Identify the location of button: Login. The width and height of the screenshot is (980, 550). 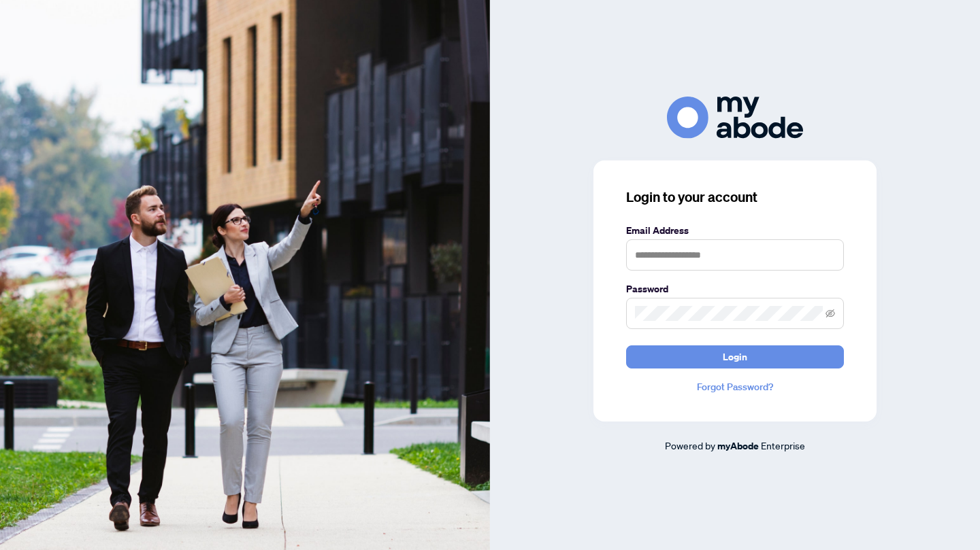
(735, 357).